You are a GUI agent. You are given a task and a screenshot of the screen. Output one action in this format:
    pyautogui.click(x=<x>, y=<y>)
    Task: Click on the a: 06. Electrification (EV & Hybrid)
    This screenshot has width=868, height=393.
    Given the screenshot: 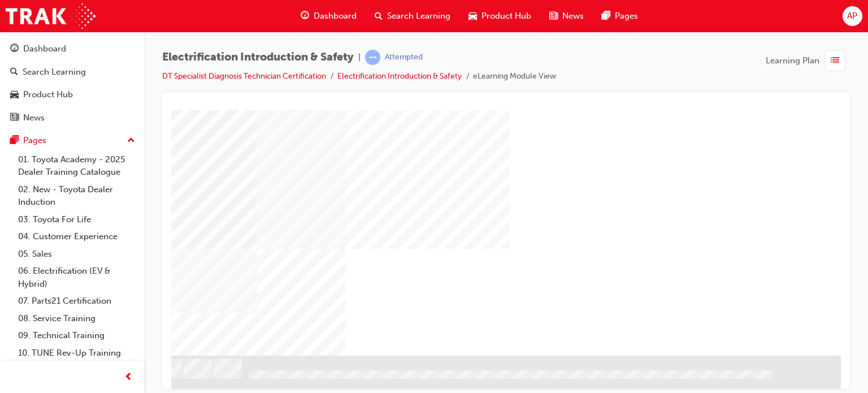 What is the action you would take?
    pyautogui.click(x=76, y=277)
    